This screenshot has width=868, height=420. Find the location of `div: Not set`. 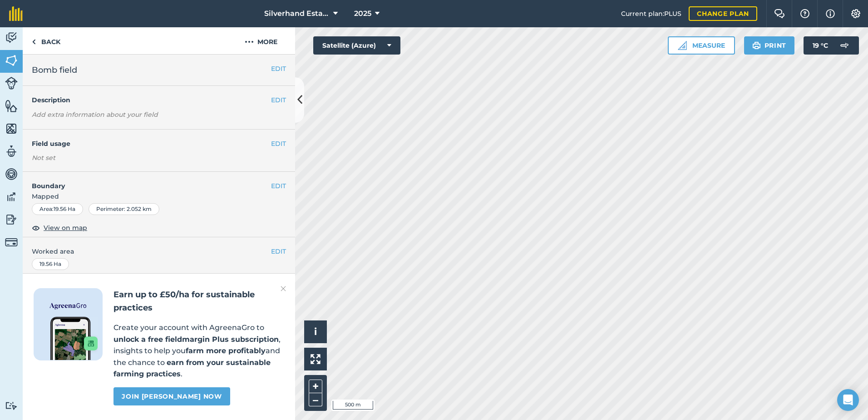

div: Not set is located at coordinates (159, 157).